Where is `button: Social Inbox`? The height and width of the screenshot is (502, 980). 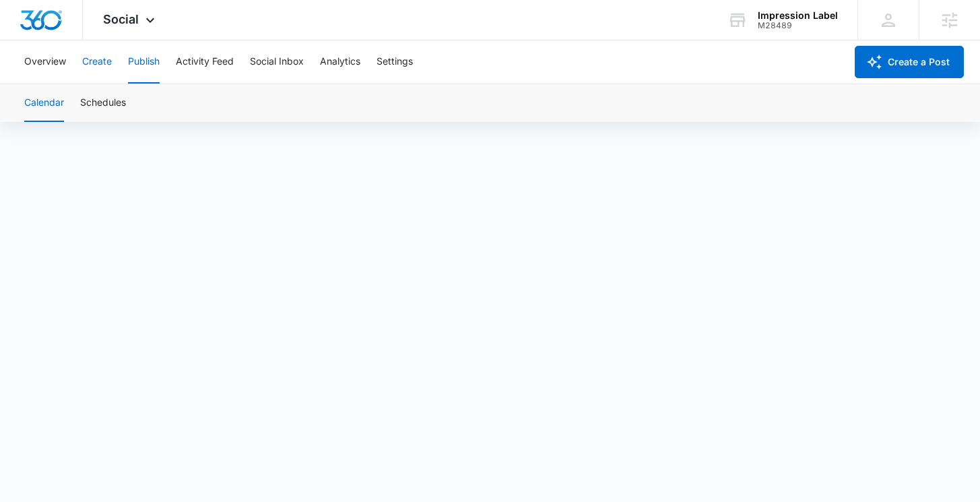
button: Social Inbox is located at coordinates (277, 62).